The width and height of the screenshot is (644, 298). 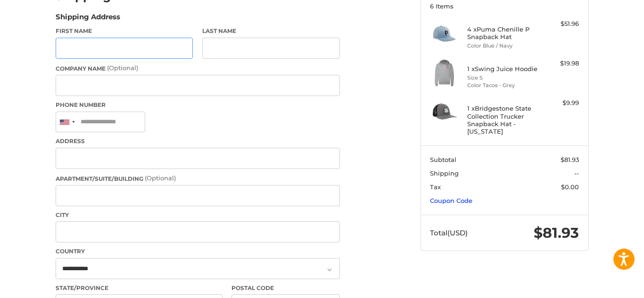 I want to click on label: Address, so click(x=197, y=141).